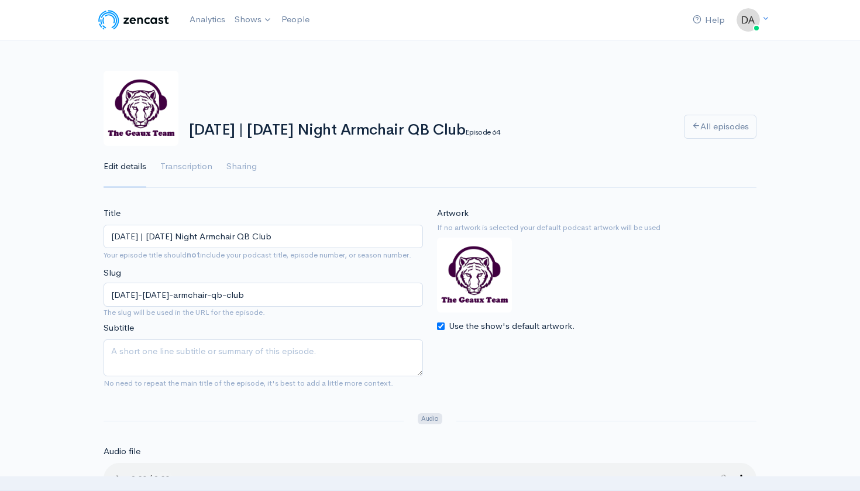 This screenshot has width=860, height=491. Describe the element at coordinates (453, 213) in the screenshot. I see `label: Artwork` at that location.